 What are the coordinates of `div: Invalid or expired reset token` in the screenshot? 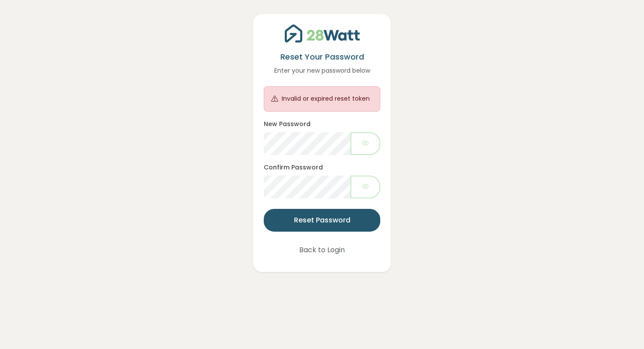 It's located at (326, 99).